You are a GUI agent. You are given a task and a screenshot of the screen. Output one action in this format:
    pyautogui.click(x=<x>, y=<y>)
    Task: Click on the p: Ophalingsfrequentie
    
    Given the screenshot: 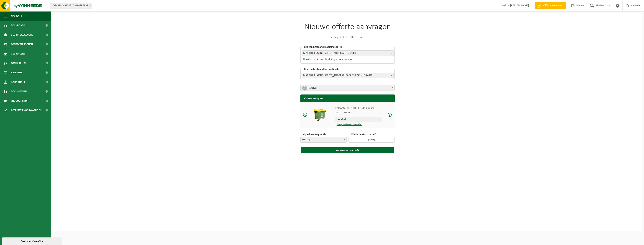 What is the action you would take?
    pyautogui.click(x=324, y=134)
    